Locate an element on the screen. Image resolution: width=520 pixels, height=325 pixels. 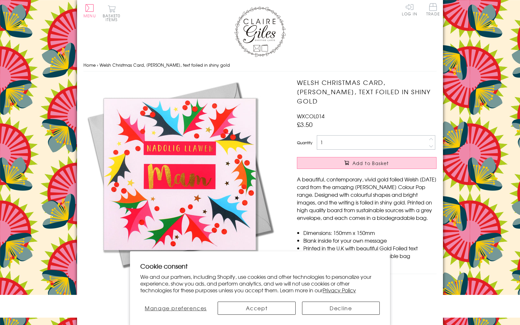
span: Trade is located at coordinates (433, 9).